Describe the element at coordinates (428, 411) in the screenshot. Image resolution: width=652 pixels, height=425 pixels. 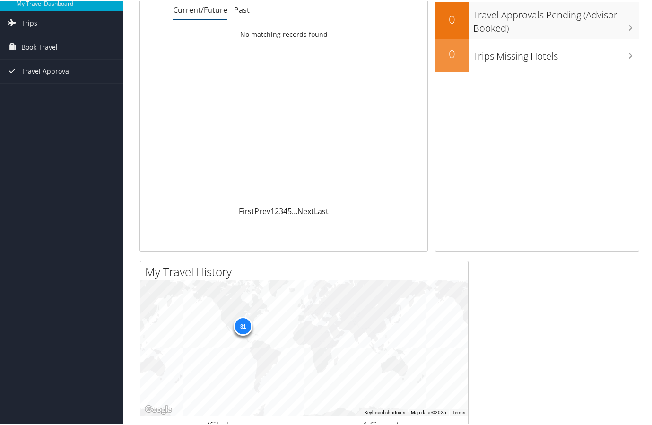
I see `span: Map data ©2025` at that location.